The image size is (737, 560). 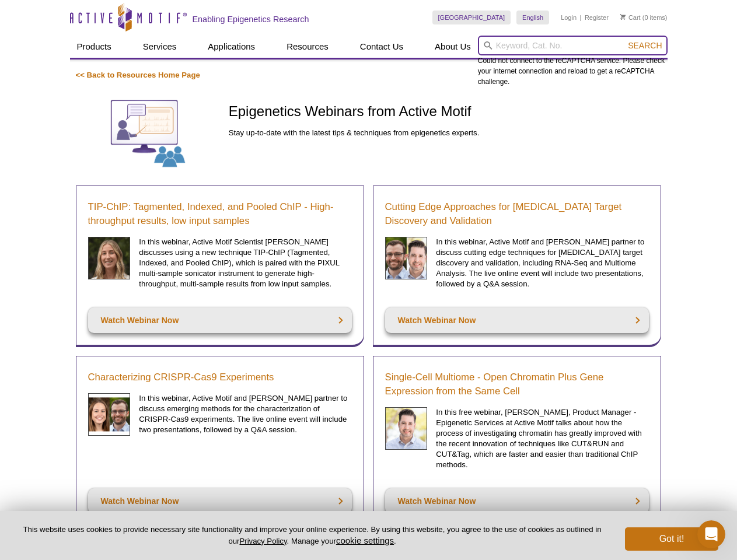 What do you see at coordinates (644, 18) in the screenshot?
I see `li: (0 items)` at bounding box center [644, 18].